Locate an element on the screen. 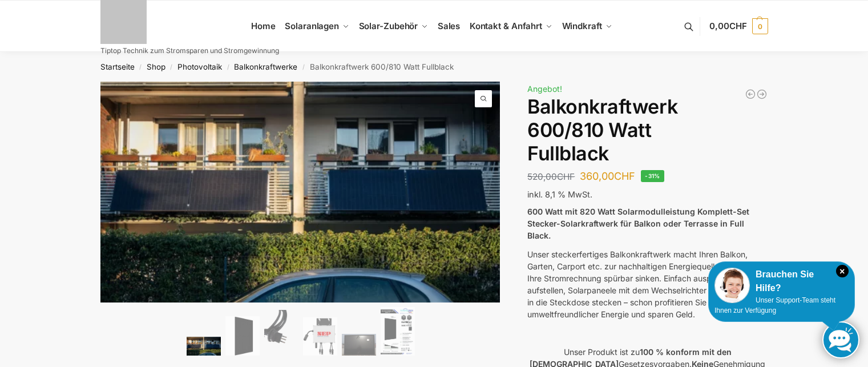 This screenshot has width=868, height=367. span: Unser Support-Team steht Ihnen zur Verfügung is located at coordinates (775, 306).